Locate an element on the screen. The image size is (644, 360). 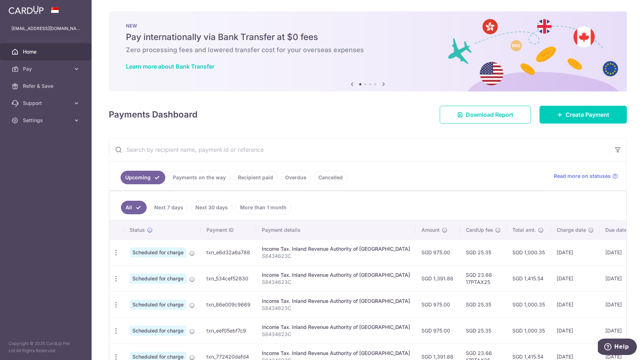
th: Payment details is located at coordinates (336, 230).